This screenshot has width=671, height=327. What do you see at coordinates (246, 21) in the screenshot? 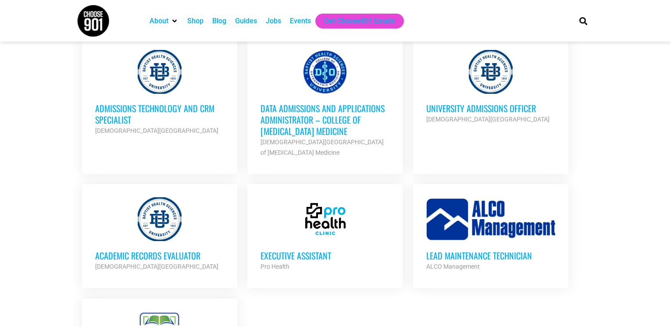
I see `a: Guides` at bounding box center [246, 21].